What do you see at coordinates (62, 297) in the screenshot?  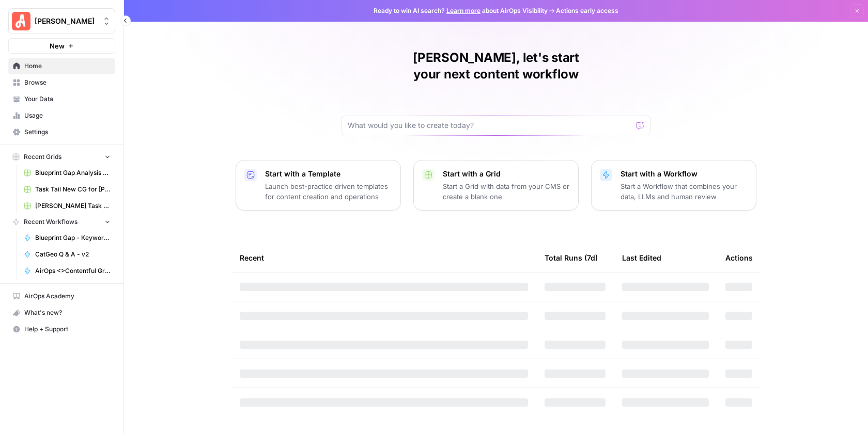 I see `a: AirOps Academy` at bounding box center [62, 297].